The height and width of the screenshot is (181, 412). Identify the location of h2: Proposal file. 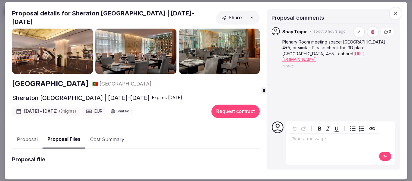
(29, 159).